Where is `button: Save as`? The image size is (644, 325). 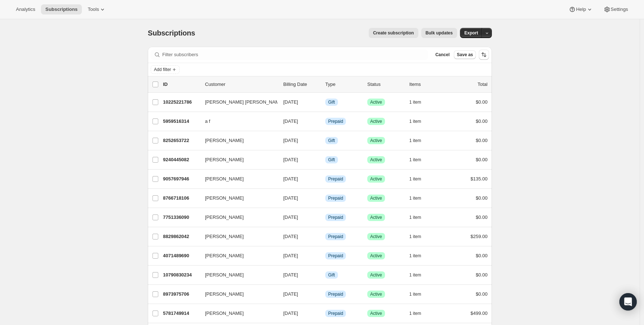
button: Save as is located at coordinates (465, 55).